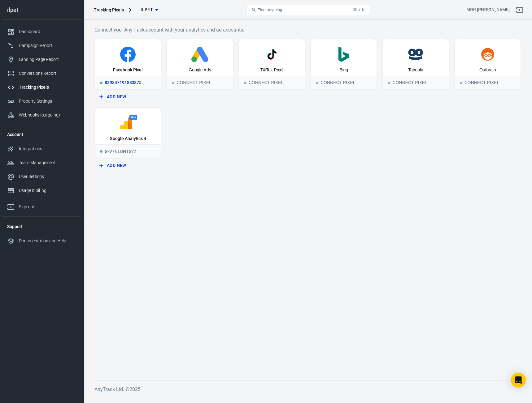  What do you see at coordinates (42, 87) in the screenshot?
I see `a: Tracking Pixels` at bounding box center [42, 87].